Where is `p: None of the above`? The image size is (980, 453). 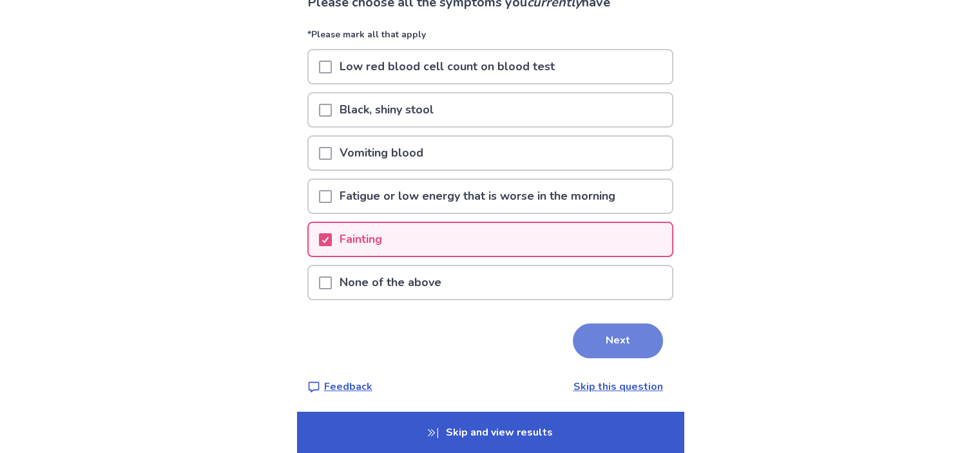 p: None of the above is located at coordinates (391, 282).